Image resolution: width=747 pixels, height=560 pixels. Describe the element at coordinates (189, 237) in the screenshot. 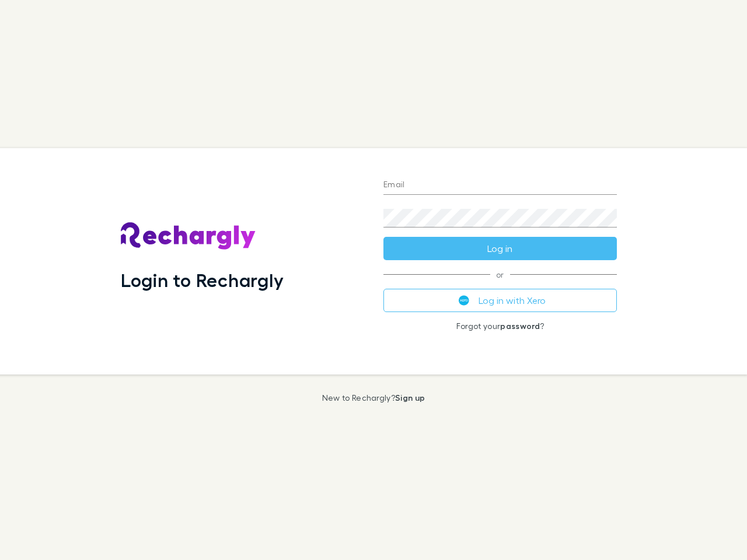

I see `img: Rechargly's Logo` at that location.